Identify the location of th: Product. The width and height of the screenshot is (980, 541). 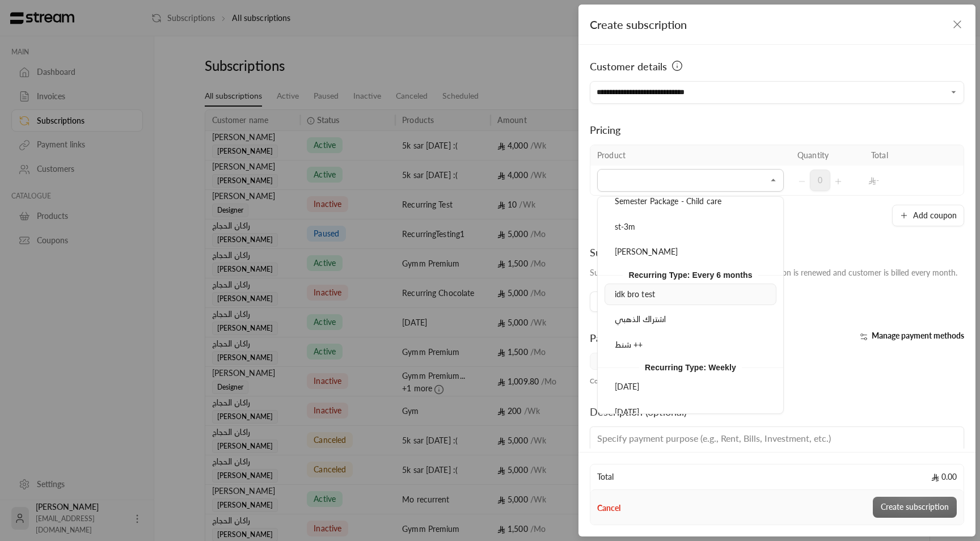
(690, 155).